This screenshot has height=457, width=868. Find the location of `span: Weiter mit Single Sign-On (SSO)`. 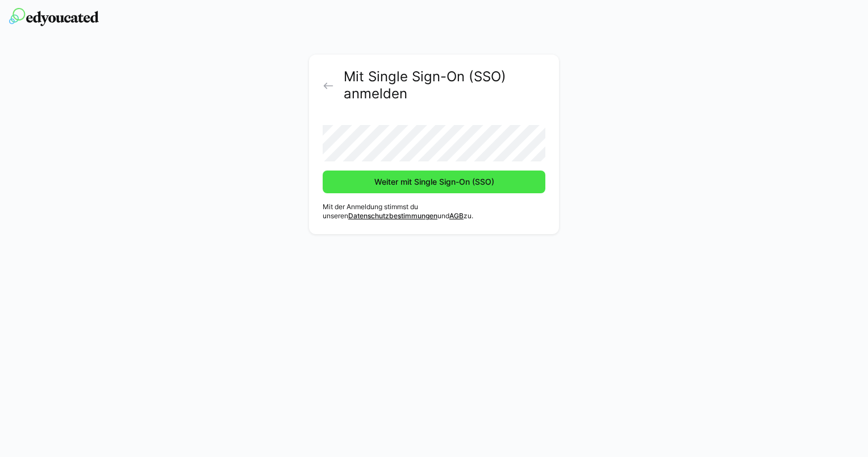

span: Weiter mit Single Sign-On (SSO) is located at coordinates (434, 182).